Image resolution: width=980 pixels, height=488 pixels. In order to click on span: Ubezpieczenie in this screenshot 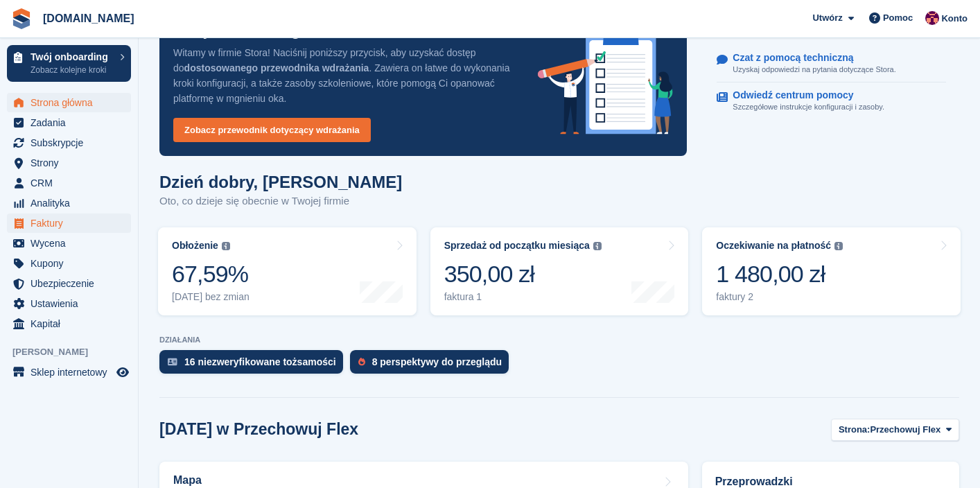, I will do `click(72, 283)`.